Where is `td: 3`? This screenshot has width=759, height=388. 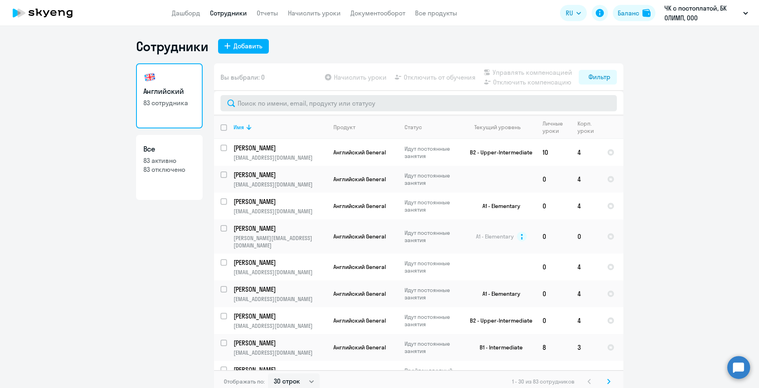
td: 3 is located at coordinates (585, 347).